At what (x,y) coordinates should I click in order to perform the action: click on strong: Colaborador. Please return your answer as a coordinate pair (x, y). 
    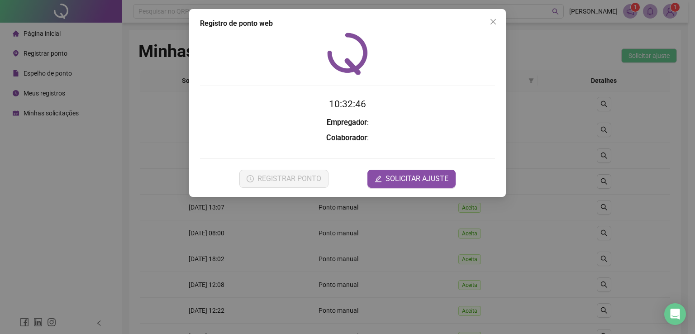
    Looking at the image, I should click on (347, 138).